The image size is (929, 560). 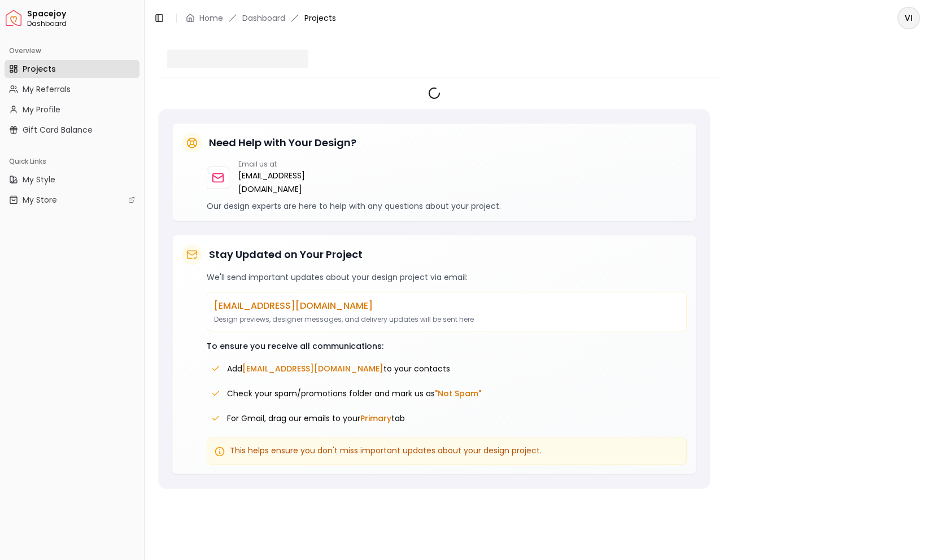 What do you see at coordinates (908, 18) in the screenshot?
I see `span: VI` at bounding box center [908, 18].